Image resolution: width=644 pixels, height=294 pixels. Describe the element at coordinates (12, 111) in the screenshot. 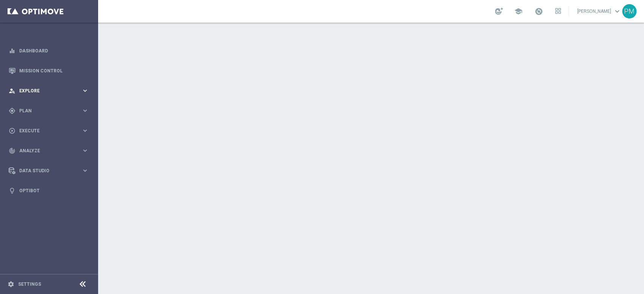

I see `i: gps_fixed` at that location.